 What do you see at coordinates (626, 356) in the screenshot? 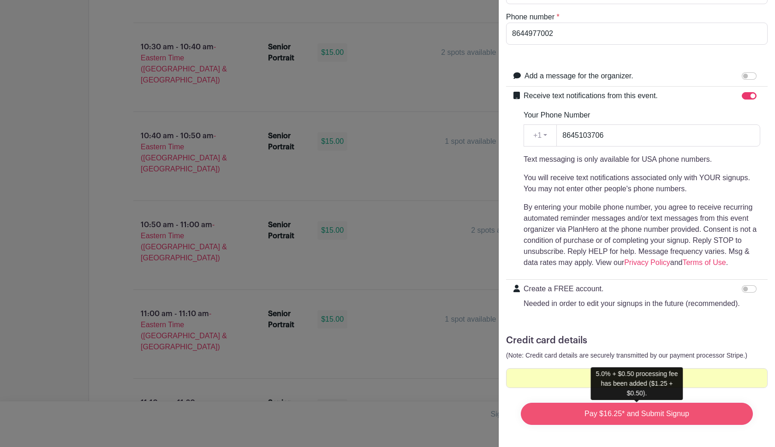
I see `small: (Note: Credit card details are securely transmitted by our payment processor Stripe.)` at bounding box center [626, 356].